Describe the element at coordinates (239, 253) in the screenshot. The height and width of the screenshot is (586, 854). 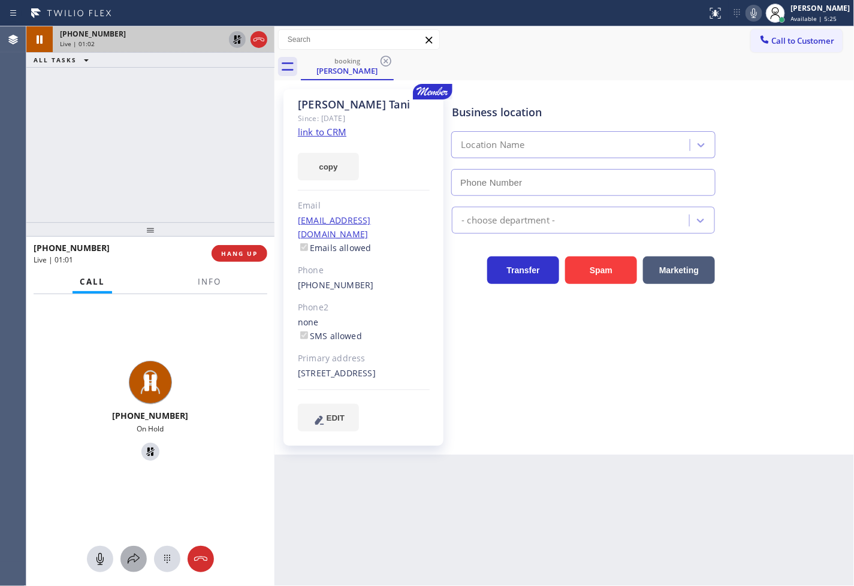
I see `span: HANG UP` at that location.